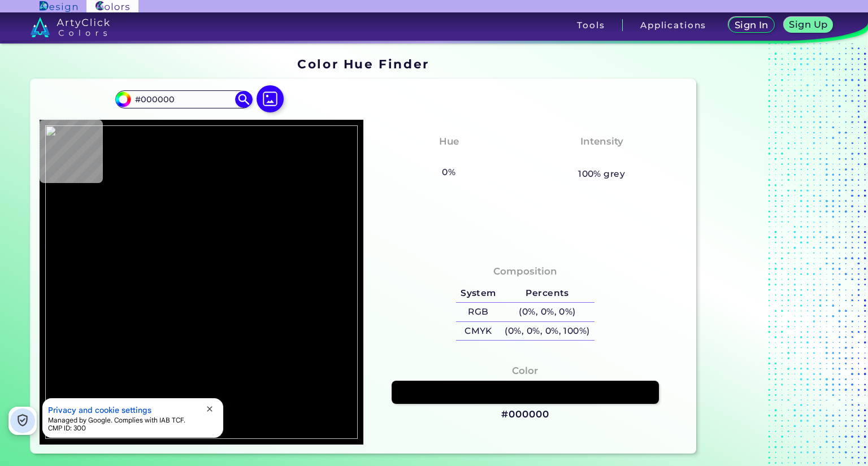 Image resolution: width=868 pixels, height=466 pixels. What do you see at coordinates (478, 312) in the screenshot?
I see `h5: RGB` at bounding box center [478, 312].